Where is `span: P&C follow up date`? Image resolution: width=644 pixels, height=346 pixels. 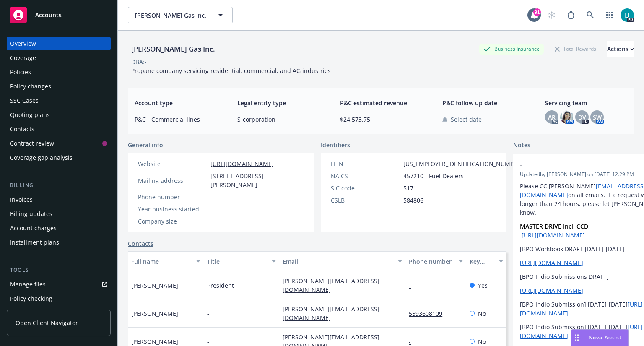
span: P&C follow up date is located at coordinates (483, 103).